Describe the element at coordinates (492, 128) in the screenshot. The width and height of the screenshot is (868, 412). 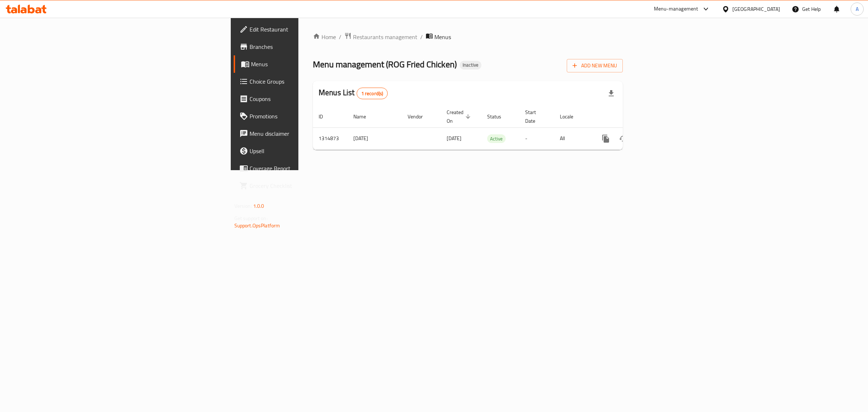
I see `table: enhanced table` at that location.